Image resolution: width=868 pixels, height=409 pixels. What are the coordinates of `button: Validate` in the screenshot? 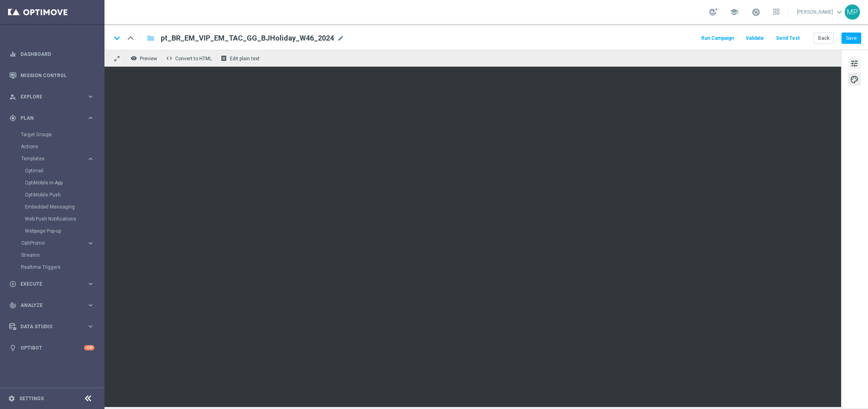 It's located at (755, 38).